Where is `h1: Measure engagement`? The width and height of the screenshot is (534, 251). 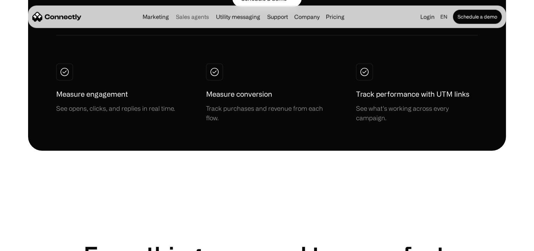
h1: Measure engagement is located at coordinates (92, 94).